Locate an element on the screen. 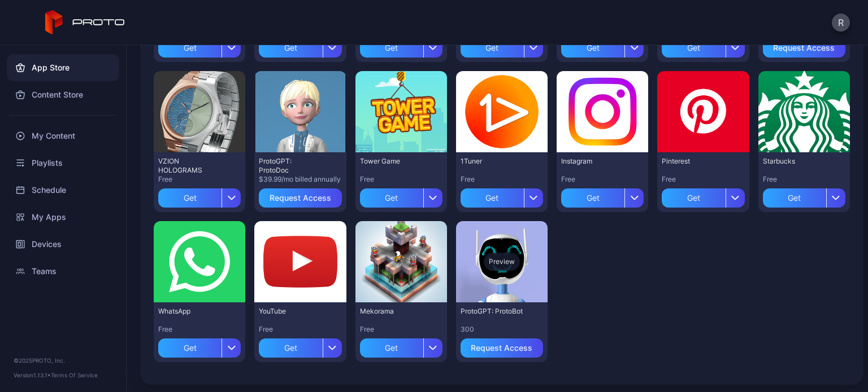 Image resolution: width=868 pixels, height=392 pixels. div: 1Tuner is located at coordinates (491, 162).